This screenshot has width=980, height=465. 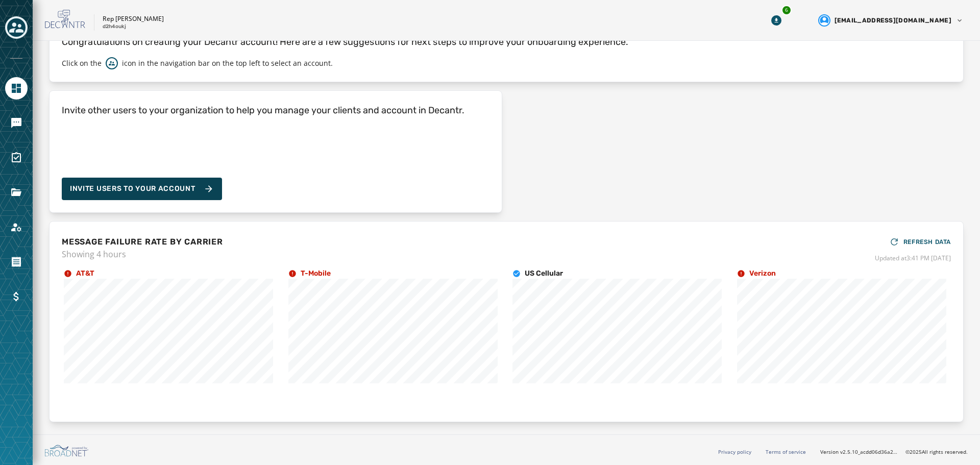 I want to click on a: Navigate to Messaging, so click(x=17, y=123).